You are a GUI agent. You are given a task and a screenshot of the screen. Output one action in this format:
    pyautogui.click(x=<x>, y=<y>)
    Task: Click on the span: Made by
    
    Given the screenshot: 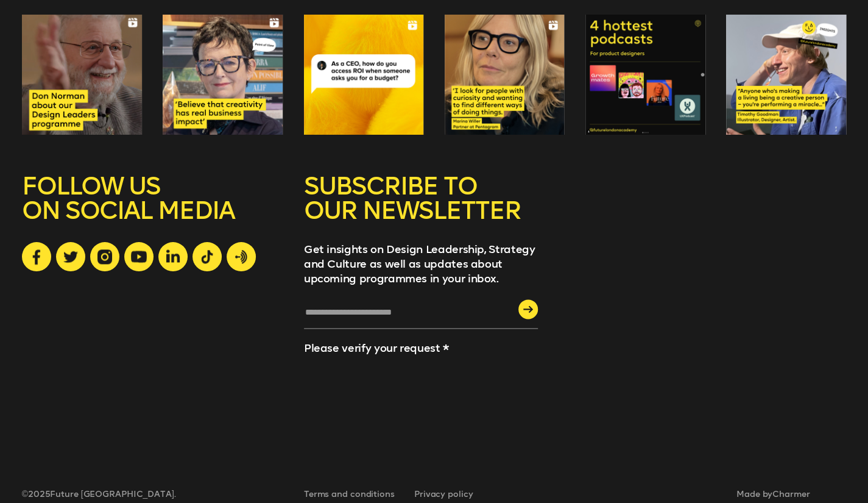 What is the action you would take?
    pyautogui.click(x=772, y=494)
    